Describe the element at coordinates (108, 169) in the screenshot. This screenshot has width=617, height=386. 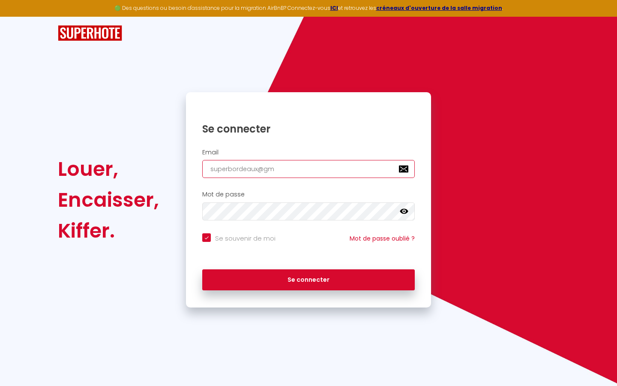
I see `div: Louer,` at that location.